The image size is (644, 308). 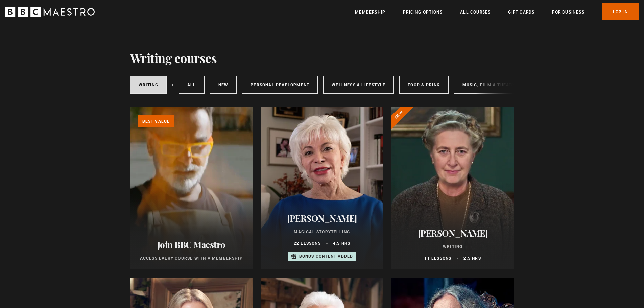 I want to click on a: Food & Drink, so click(x=423, y=85).